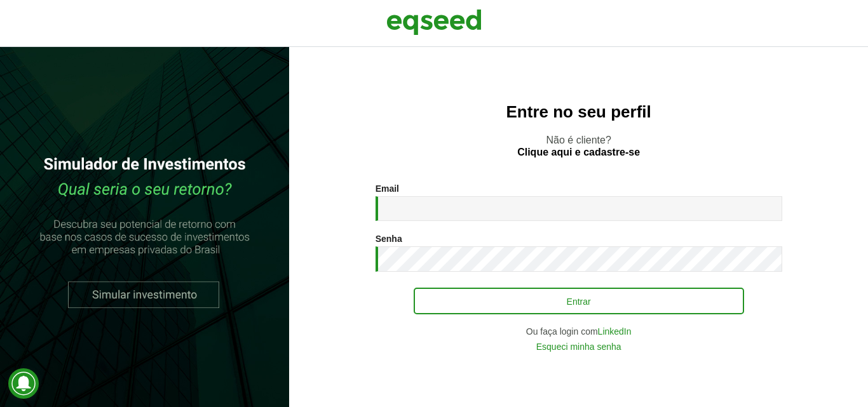 The height and width of the screenshot is (407, 868). Describe the element at coordinates (578, 112) in the screenshot. I see `h2: Entre no seu perfil` at that location.